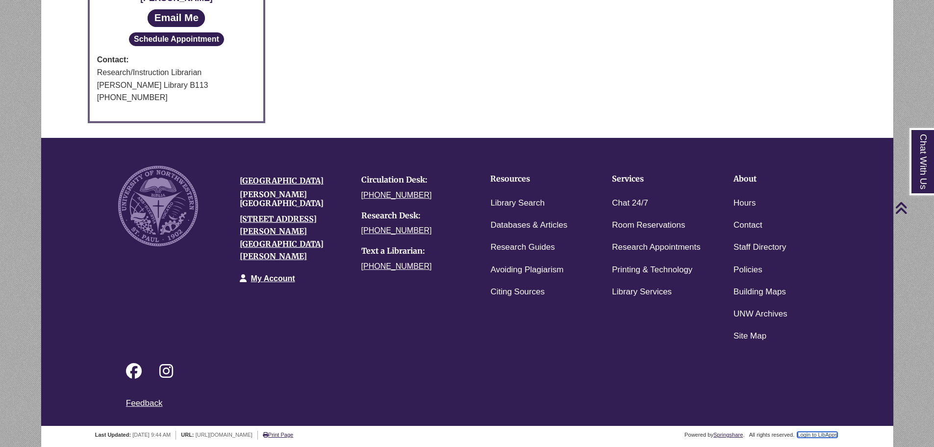  Describe the element at coordinates (176, 18) in the screenshot. I see `a: Email Me` at that location.